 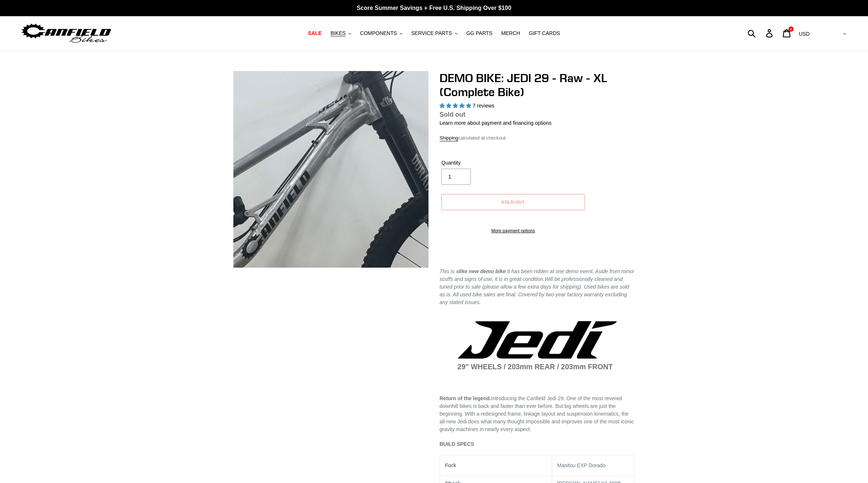 What do you see at coordinates (495, 123) in the screenshot?
I see `a: Learn more about payment and financing options` at bounding box center [495, 123].